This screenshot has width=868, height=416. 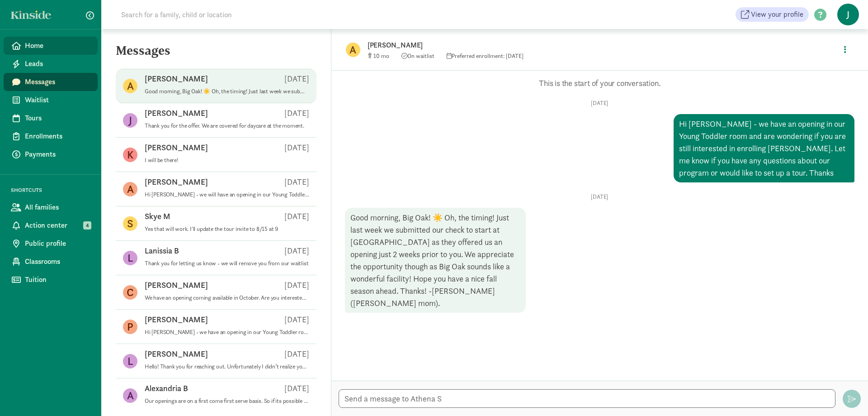 I want to click on span: Waitlist, so click(x=58, y=100).